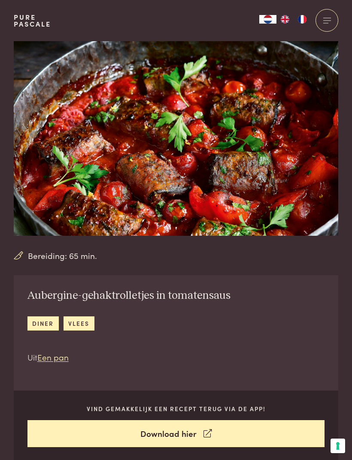 Image resolution: width=352 pixels, height=460 pixels. Describe the element at coordinates (268, 19) in the screenshot. I see `a: NL` at that location.